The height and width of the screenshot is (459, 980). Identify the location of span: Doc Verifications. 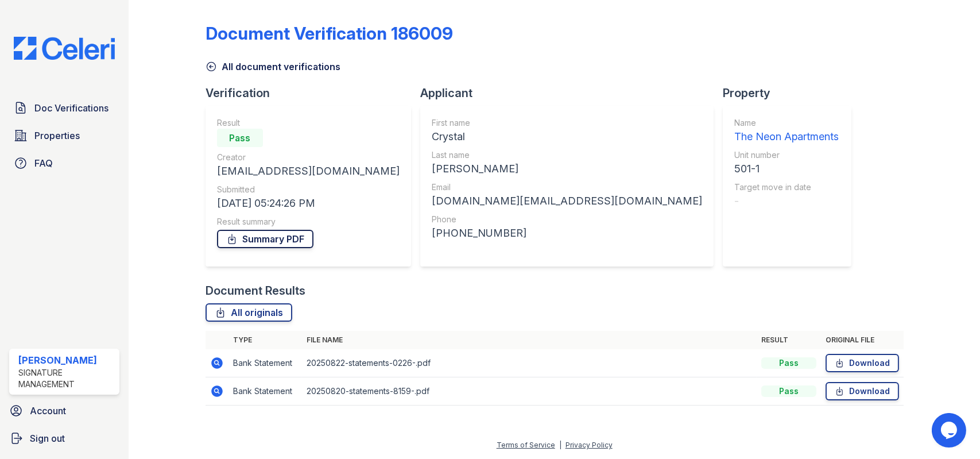
(72, 108).